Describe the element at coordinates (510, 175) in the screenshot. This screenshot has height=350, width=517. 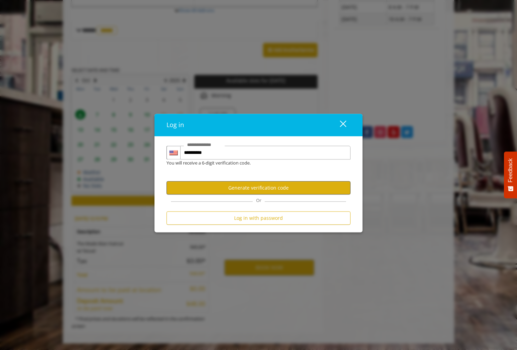
I see `button: Feedback - Show survey` at that location.